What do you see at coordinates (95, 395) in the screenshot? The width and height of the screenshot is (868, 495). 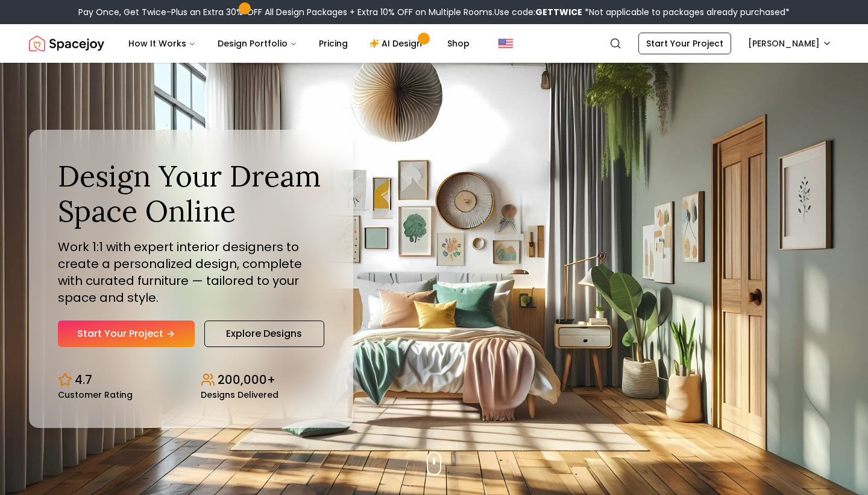 I see `small: Customer Rating` at bounding box center [95, 395].